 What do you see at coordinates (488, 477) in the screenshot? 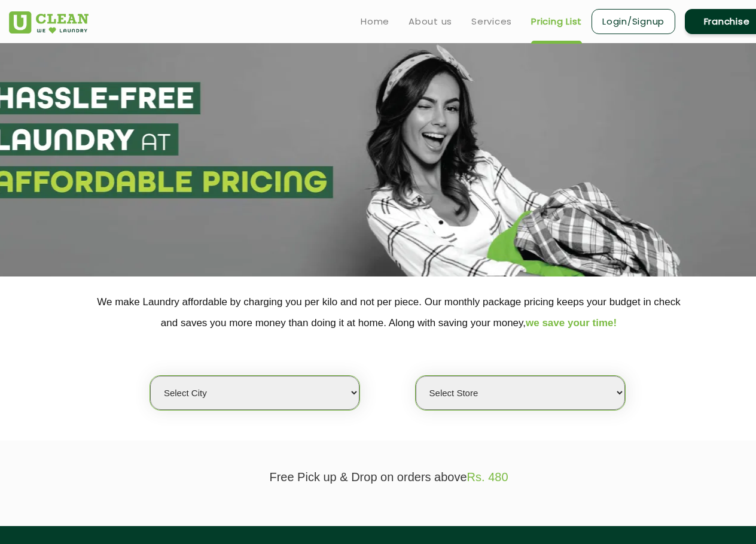
I see `span: Rs. 480` at bounding box center [488, 477].